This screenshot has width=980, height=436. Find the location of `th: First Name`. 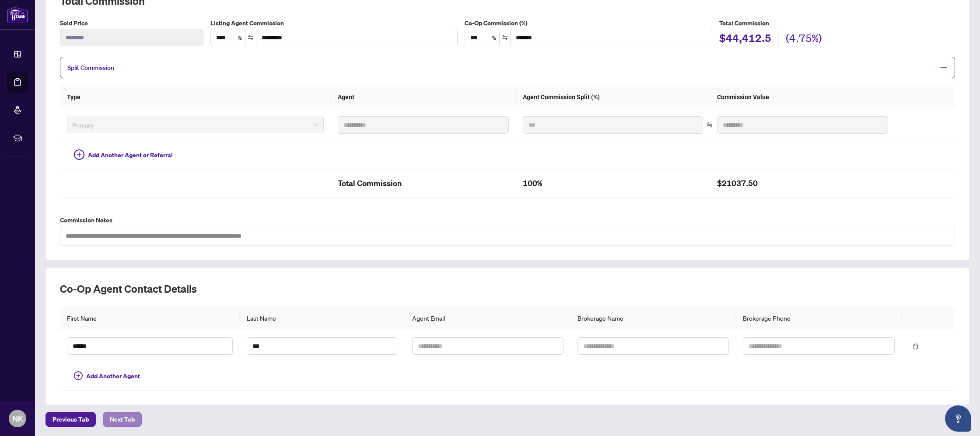

th: First Name is located at coordinates (150, 319).